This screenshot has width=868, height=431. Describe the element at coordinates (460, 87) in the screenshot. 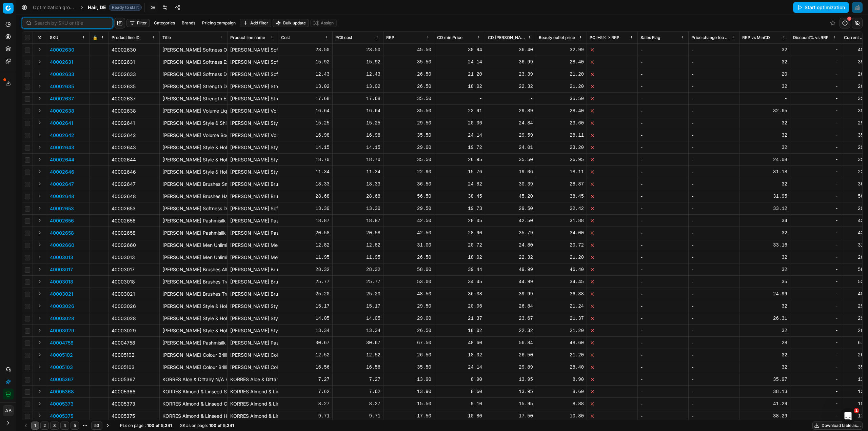

I see `div: 18.02` at that location.